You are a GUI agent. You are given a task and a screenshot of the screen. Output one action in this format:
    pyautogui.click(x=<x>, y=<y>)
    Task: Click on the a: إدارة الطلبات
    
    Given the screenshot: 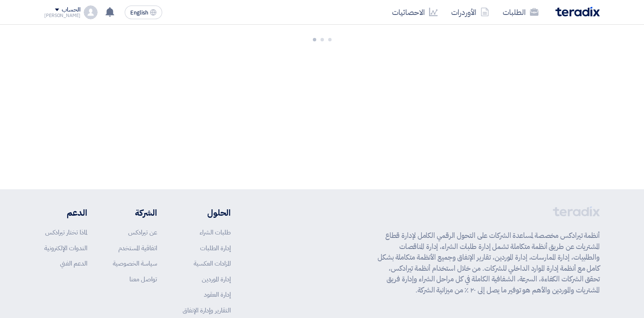 What is the action you would take?
    pyautogui.click(x=215, y=248)
    